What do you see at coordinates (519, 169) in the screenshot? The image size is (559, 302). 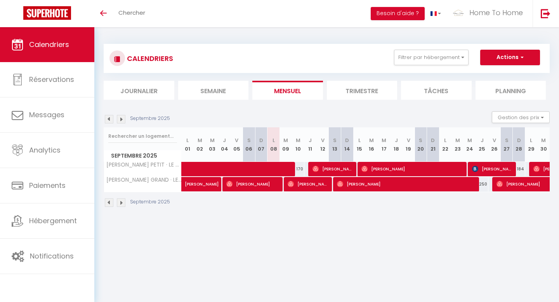 I see `div: 184` at bounding box center [519, 169].